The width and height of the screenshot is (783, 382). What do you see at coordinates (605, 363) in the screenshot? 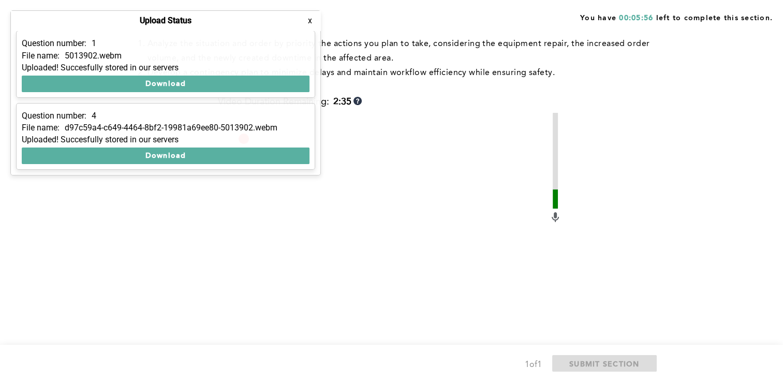
I see `span: SUBMIT SECTION` at bounding box center [605, 363].